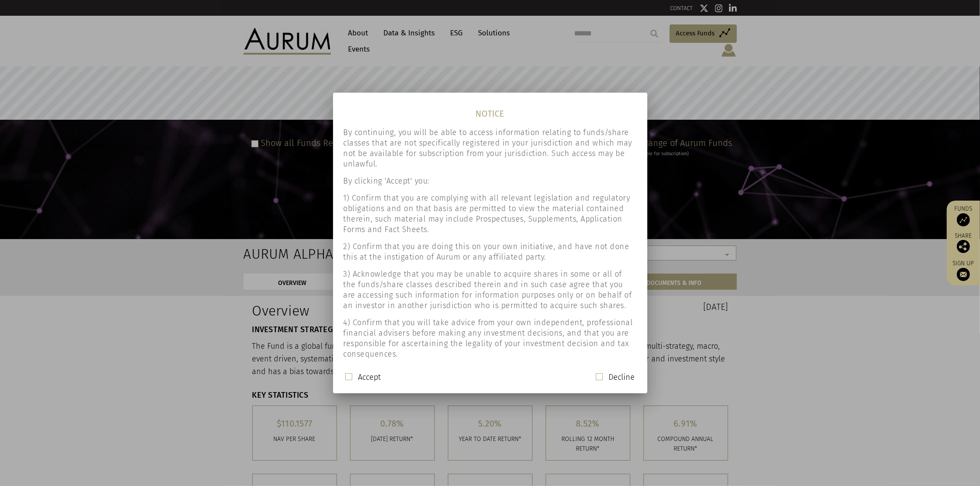 This screenshot has width=980, height=486. What do you see at coordinates (964, 215) in the screenshot?
I see `a: Funds` at bounding box center [964, 215].